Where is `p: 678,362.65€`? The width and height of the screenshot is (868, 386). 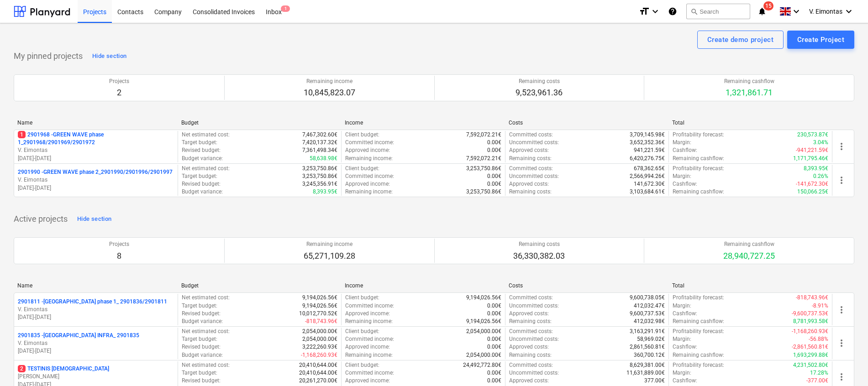 p: 678,362.65€ is located at coordinates (649, 169).